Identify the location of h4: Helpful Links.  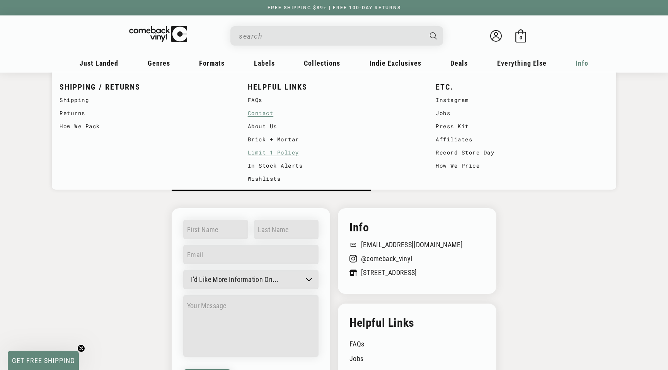
(417, 323).